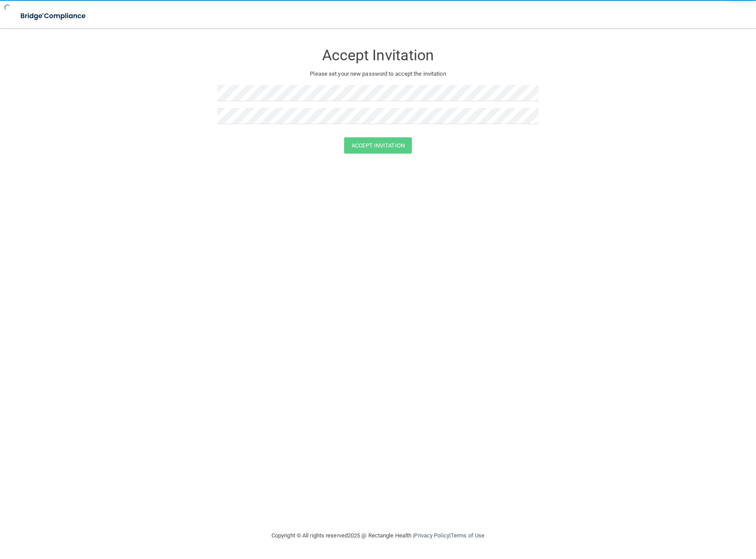 This screenshot has height=559, width=756. What do you see at coordinates (378, 146) in the screenshot?
I see `button: Accept Invitation` at bounding box center [378, 146].